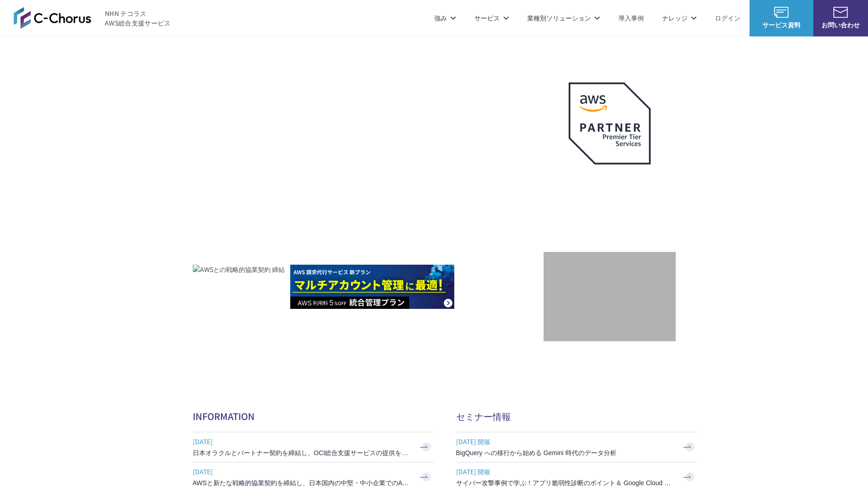  I want to click on em: AWS, so click(609, 182).